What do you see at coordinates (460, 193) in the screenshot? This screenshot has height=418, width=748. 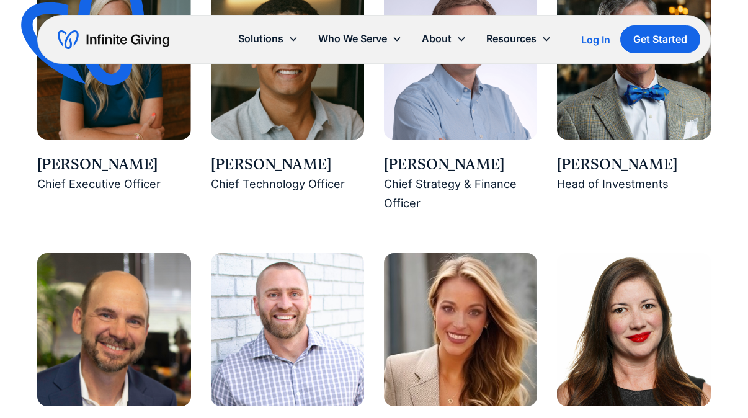 I see `div: Chief Strategy & Finance Officer` at bounding box center [460, 193].